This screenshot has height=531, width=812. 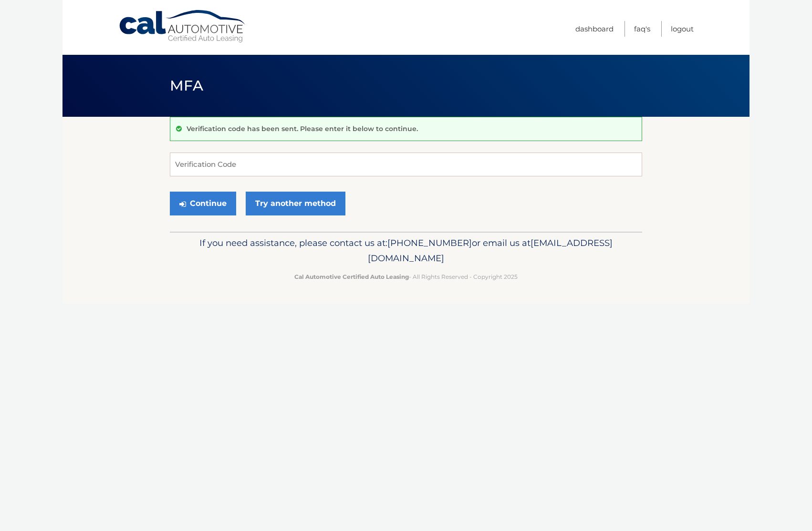 I want to click on a: FAQ's, so click(x=642, y=28).